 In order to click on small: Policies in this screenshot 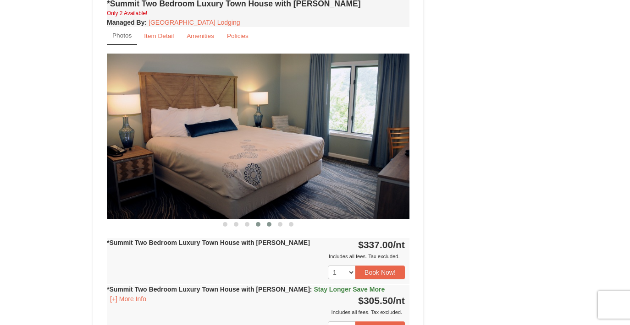, I will do `click(237, 36)`.